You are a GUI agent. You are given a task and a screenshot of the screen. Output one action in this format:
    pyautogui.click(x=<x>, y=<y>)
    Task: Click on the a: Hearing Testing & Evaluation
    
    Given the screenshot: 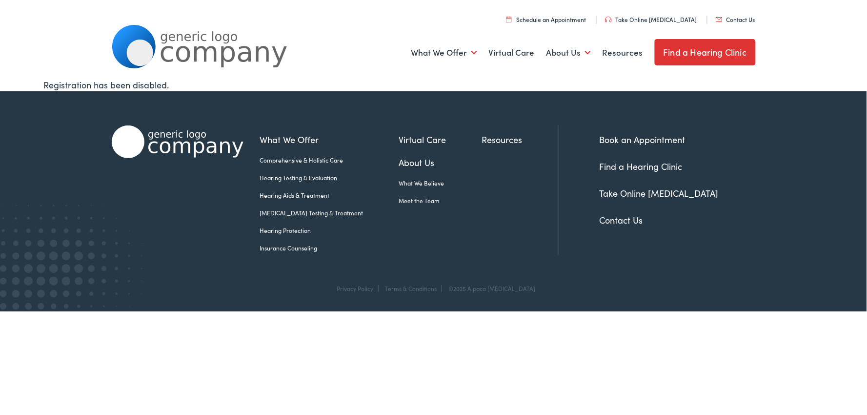 What is the action you would take?
    pyautogui.click(x=329, y=178)
    